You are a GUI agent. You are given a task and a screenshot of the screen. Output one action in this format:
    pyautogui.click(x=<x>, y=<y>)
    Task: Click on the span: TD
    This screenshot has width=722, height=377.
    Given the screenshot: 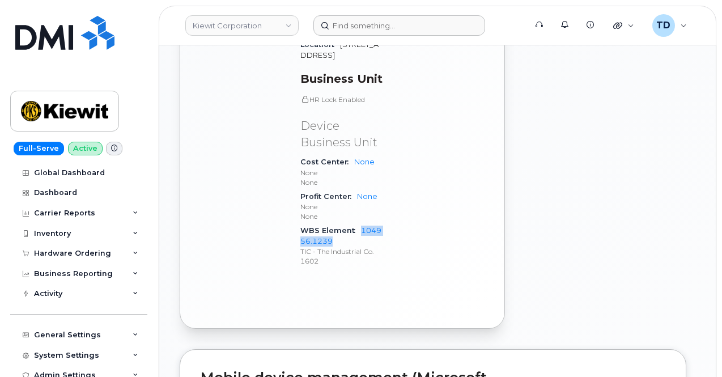 What is the action you would take?
    pyautogui.click(x=663, y=25)
    